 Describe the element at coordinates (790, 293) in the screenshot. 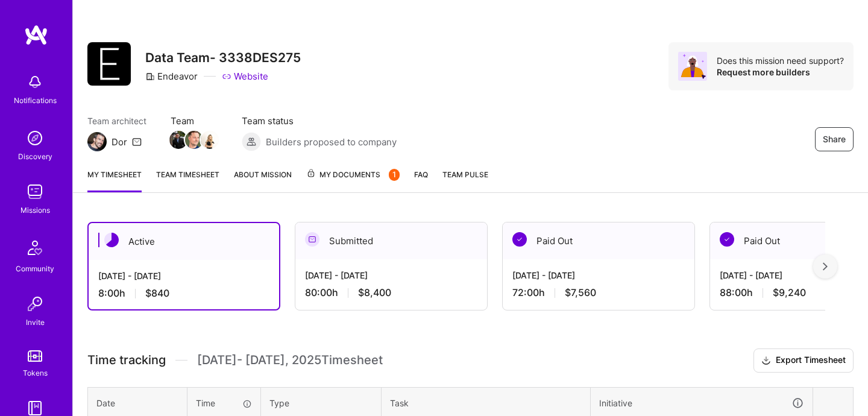

I see `span: $9,240` at that location.